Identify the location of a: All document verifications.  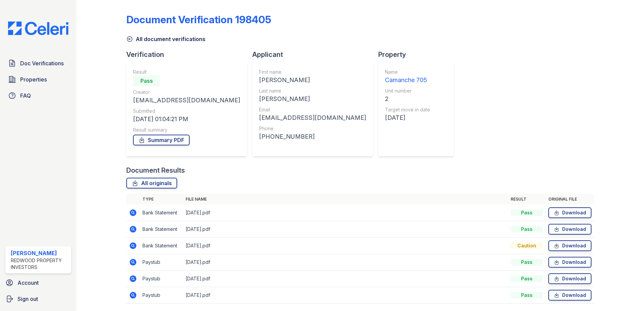
(166, 39).